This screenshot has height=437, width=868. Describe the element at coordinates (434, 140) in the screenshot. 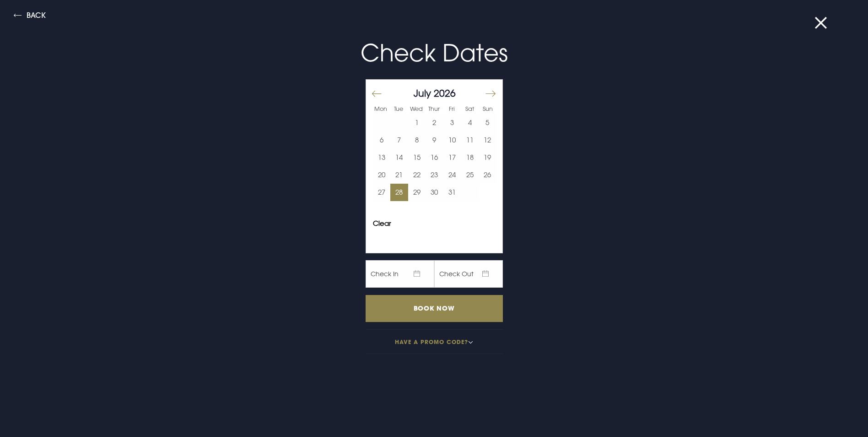

I see `td: Choose Thursday, July 9, 2026 as your start date.` at that location.